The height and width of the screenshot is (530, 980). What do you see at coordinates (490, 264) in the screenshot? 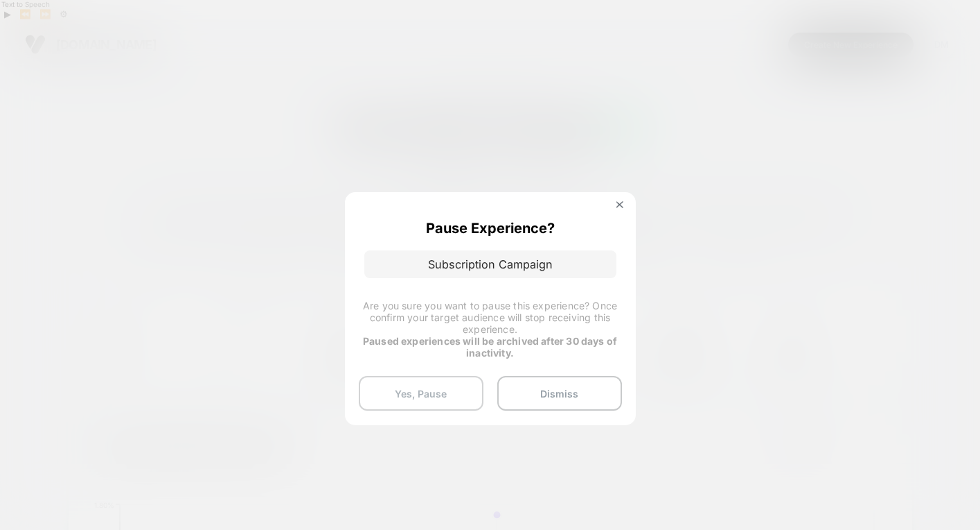
I see `p: Subscription Campaign` at bounding box center [490, 264].